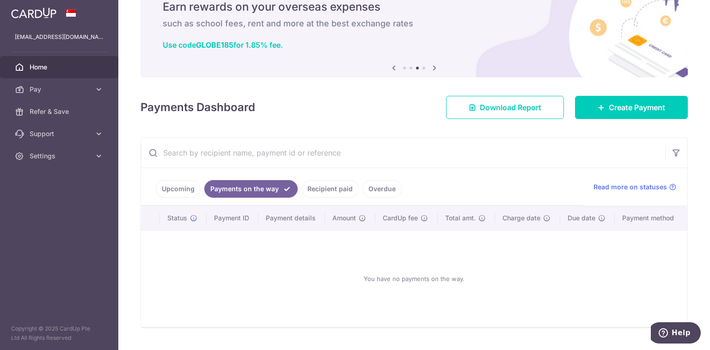  Describe the element at coordinates (414, 24) in the screenshot. I see `h6: such as school fees, rent and more at the best exchange rates` at that location.